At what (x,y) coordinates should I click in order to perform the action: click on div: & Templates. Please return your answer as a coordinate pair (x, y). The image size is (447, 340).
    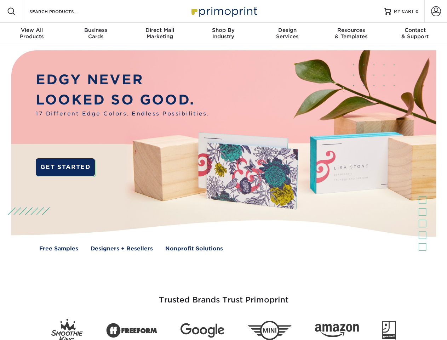
    Looking at the image, I should click on (351, 33).